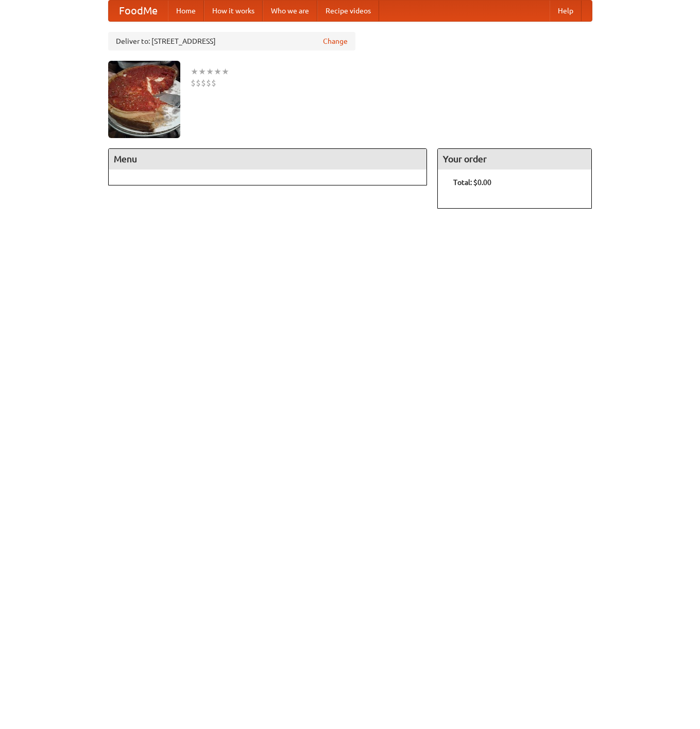 Image resolution: width=700 pixels, height=729 pixels. I want to click on a: Help, so click(565, 11).